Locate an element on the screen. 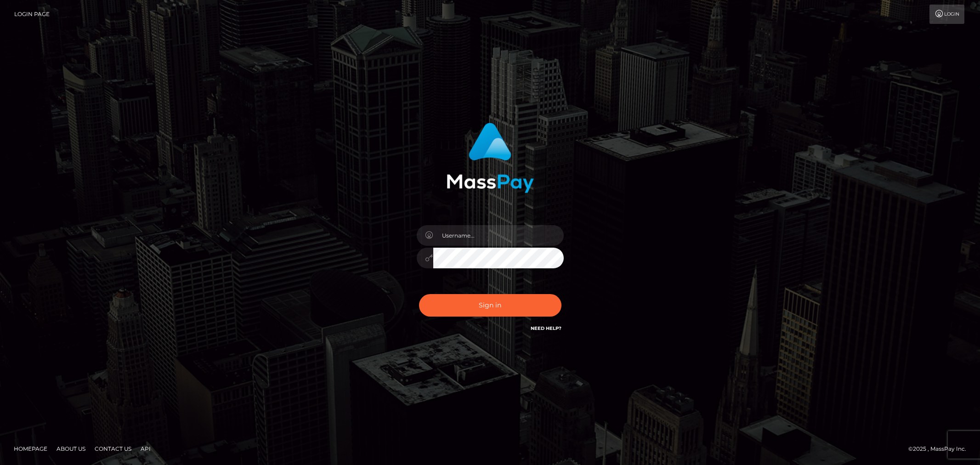  div: © 2025 , MassPay Inc. is located at coordinates (940, 449).